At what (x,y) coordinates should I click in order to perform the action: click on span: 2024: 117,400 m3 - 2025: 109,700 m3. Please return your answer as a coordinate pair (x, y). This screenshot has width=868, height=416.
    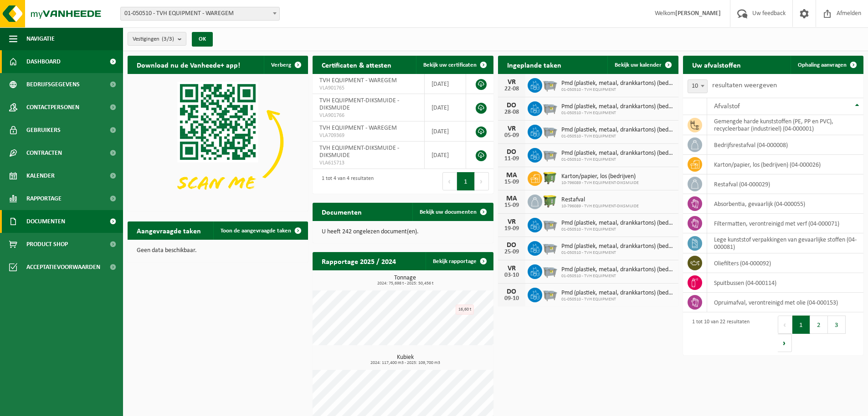
    Looking at the image, I should click on (405, 362).